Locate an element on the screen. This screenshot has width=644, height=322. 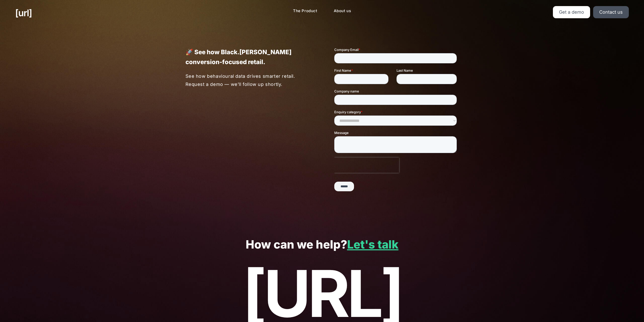
p: See how behavioural data drives smarter retail. Request a demo — we’ll follow up shortly. is located at coordinates (248, 80).